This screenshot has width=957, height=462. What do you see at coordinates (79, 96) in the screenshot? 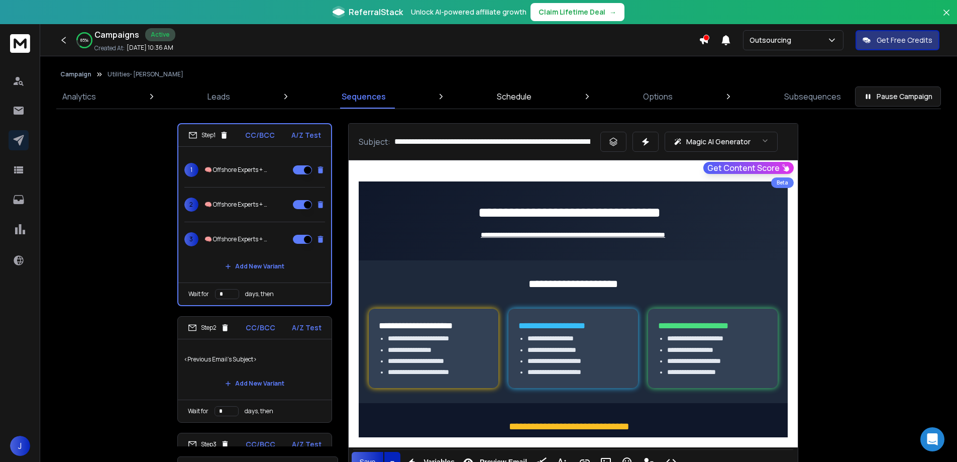
I see `p: Analytics` at bounding box center [79, 96].